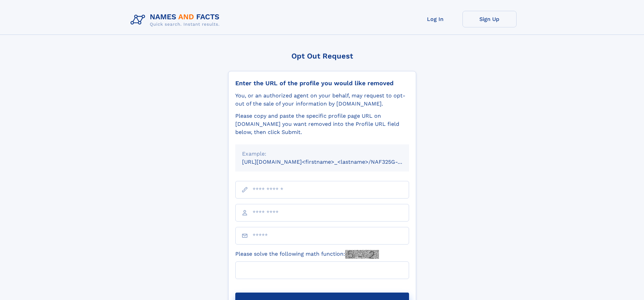 The height and width of the screenshot is (300, 644). What do you see at coordinates (490, 19) in the screenshot?
I see `a: Sign Up` at bounding box center [490, 19].